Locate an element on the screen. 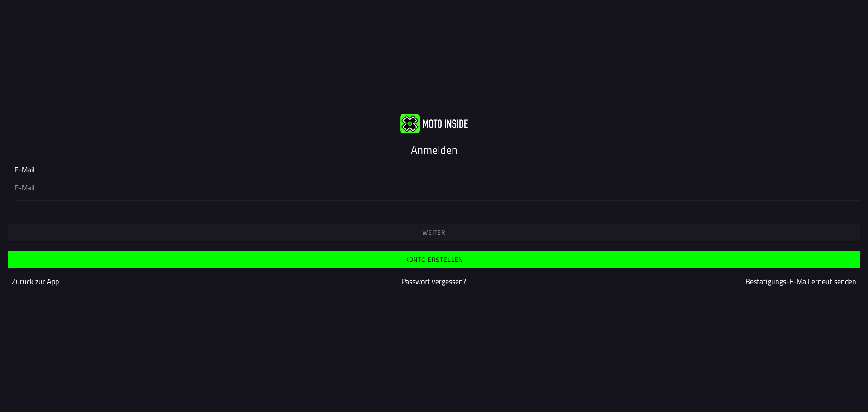  ion-text: Zurück zur App is located at coordinates (35, 281).